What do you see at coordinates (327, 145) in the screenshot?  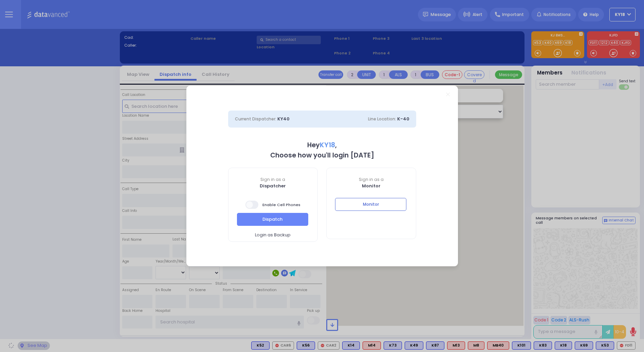 I see `span: KY18` at bounding box center [327, 145].